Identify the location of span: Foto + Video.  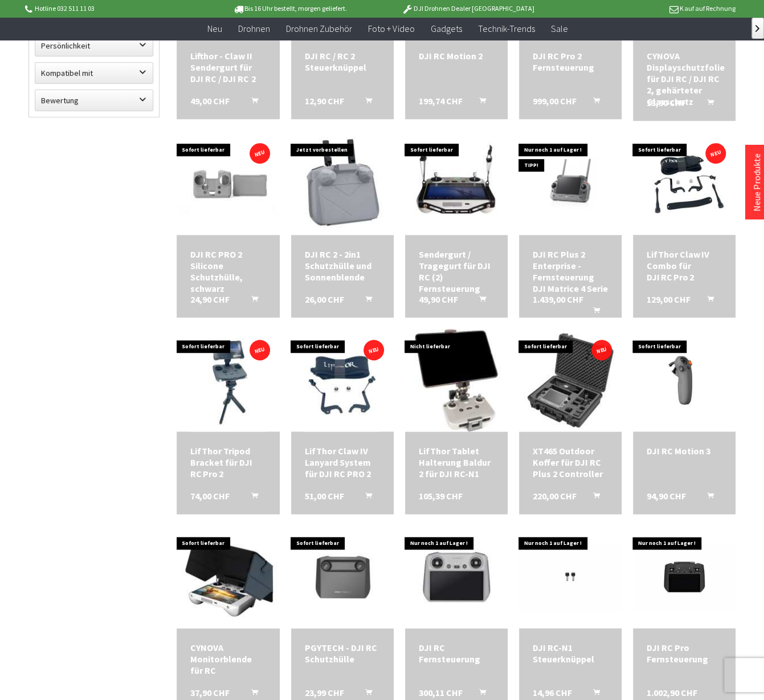
(391, 28).